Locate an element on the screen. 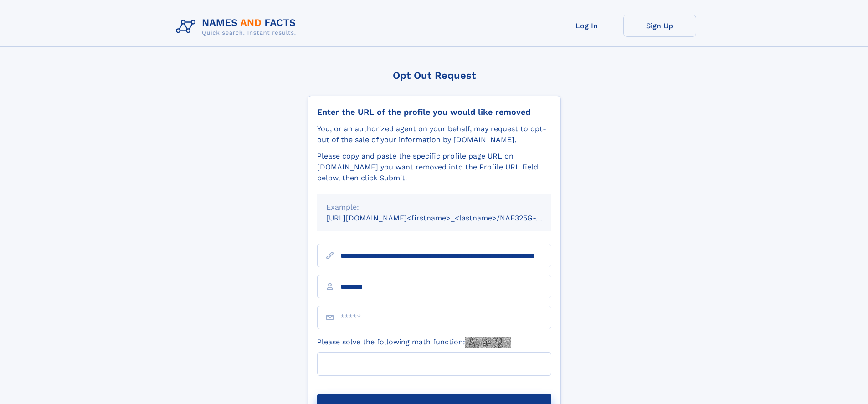  div: Opt Out Request is located at coordinates (434, 75).